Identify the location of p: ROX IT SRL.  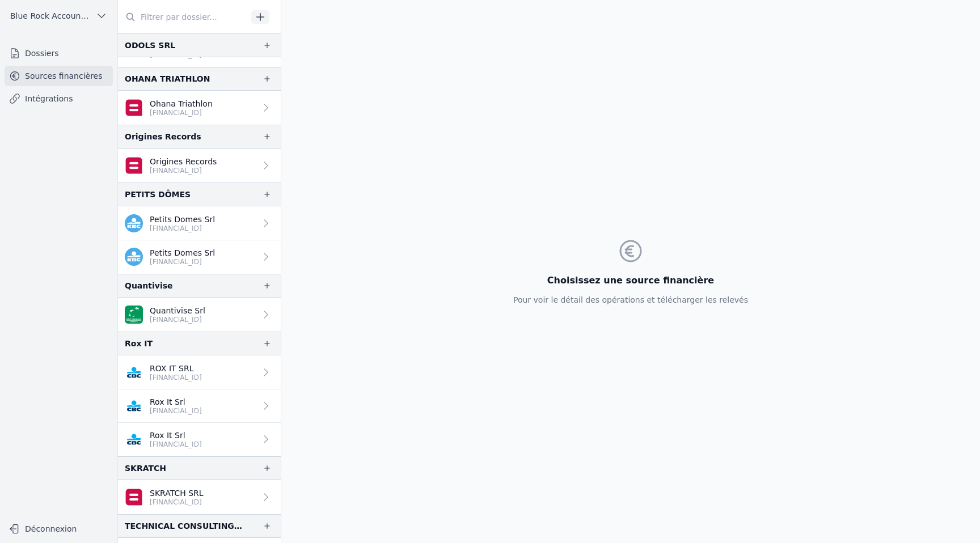
(176, 369).